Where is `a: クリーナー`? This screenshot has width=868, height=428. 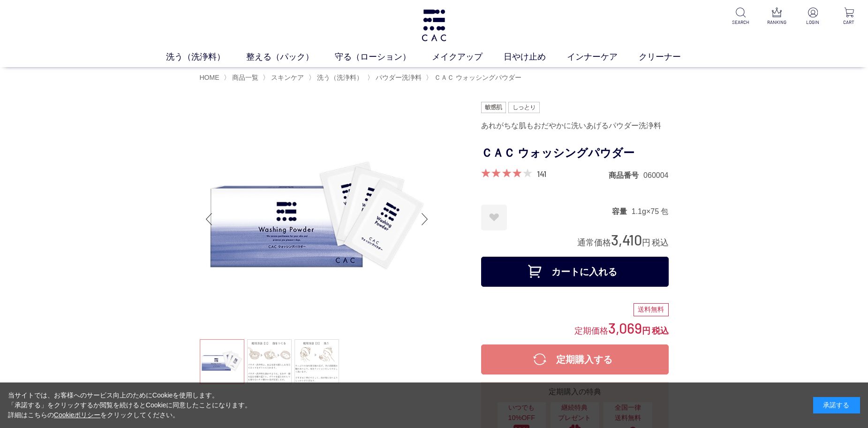
a: クリーナー is located at coordinates (670, 56).